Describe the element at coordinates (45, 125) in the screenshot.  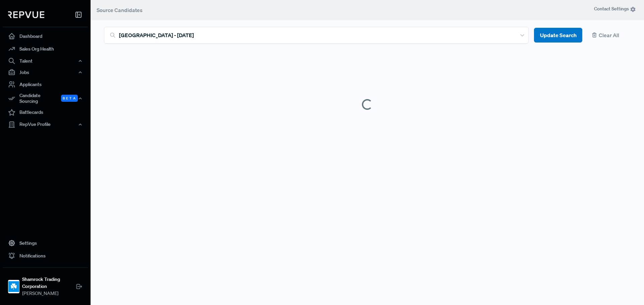
I see `button: RepVue Profile` at that location.